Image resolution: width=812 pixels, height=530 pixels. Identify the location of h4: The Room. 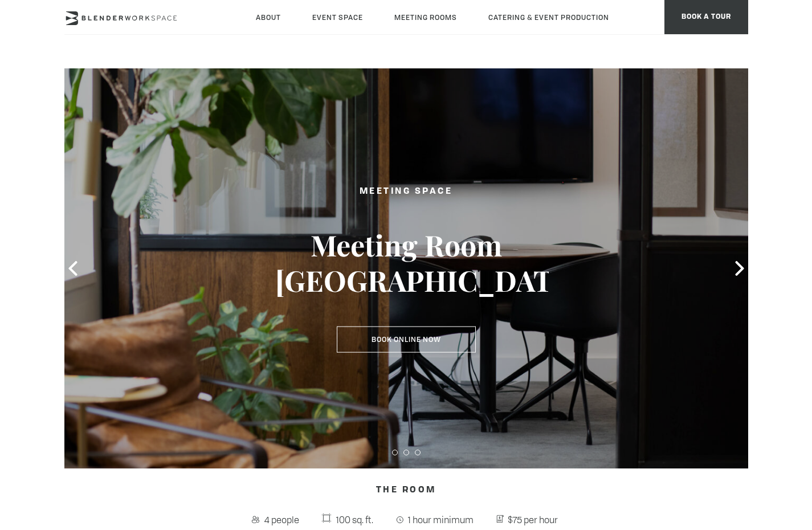
(406, 491).